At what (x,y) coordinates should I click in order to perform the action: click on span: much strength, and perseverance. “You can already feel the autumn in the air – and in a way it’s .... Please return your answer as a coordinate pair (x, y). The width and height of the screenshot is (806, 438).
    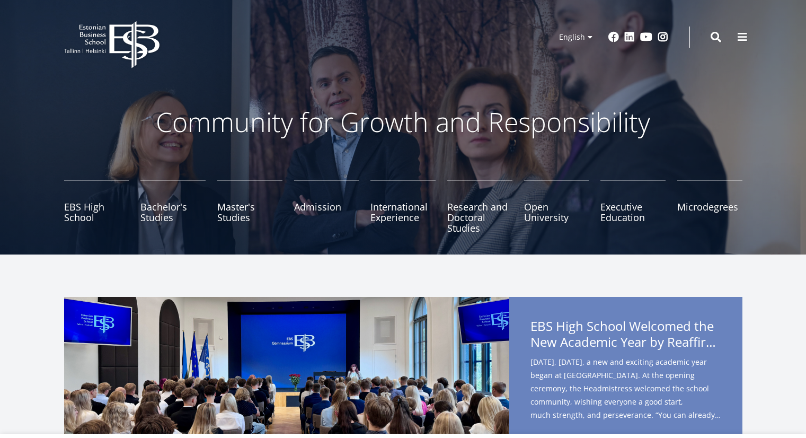
    Looking at the image, I should click on (626, 415).